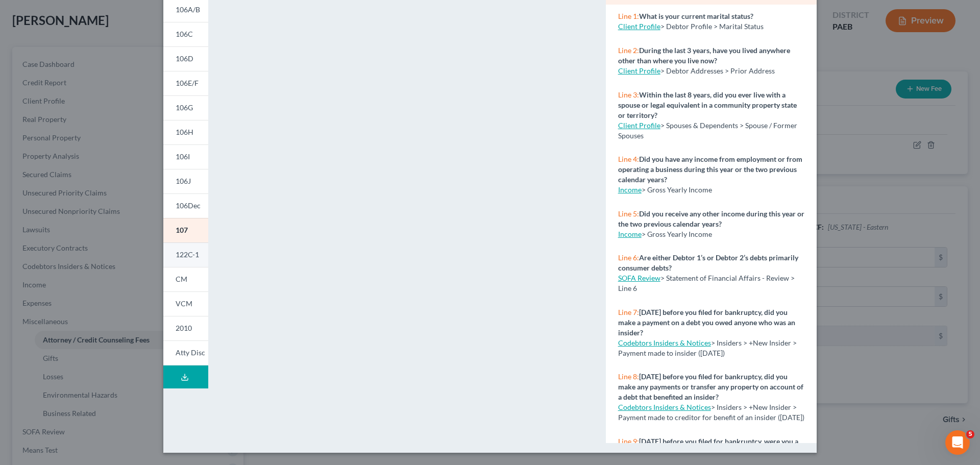 This screenshot has width=980, height=465. I want to click on span: Line 1:, so click(628, 16).